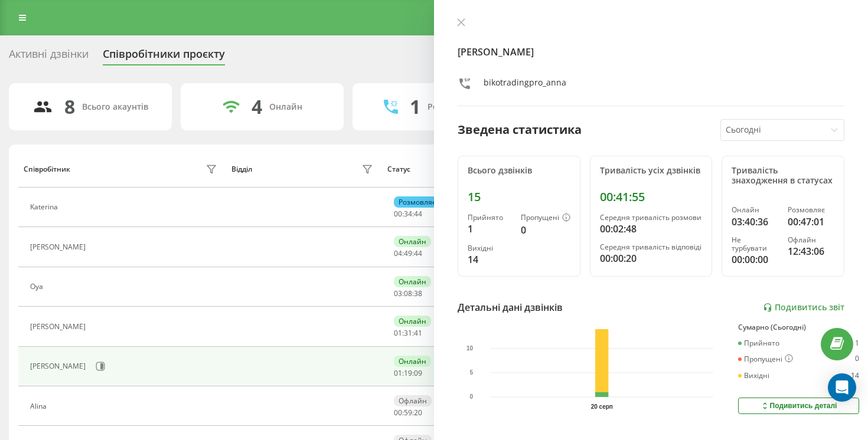 The width and height of the screenshot is (868, 440). I want to click on span: 03, so click(398, 293).